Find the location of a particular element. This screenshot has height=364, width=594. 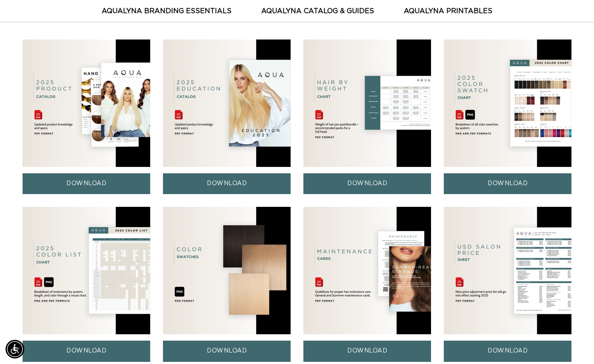

div: Chat Widget is located at coordinates (572, 344).